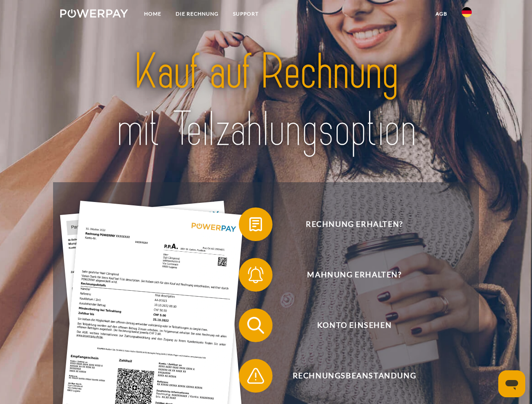  I want to click on span: Rechnung erhalten?, so click(354, 224).